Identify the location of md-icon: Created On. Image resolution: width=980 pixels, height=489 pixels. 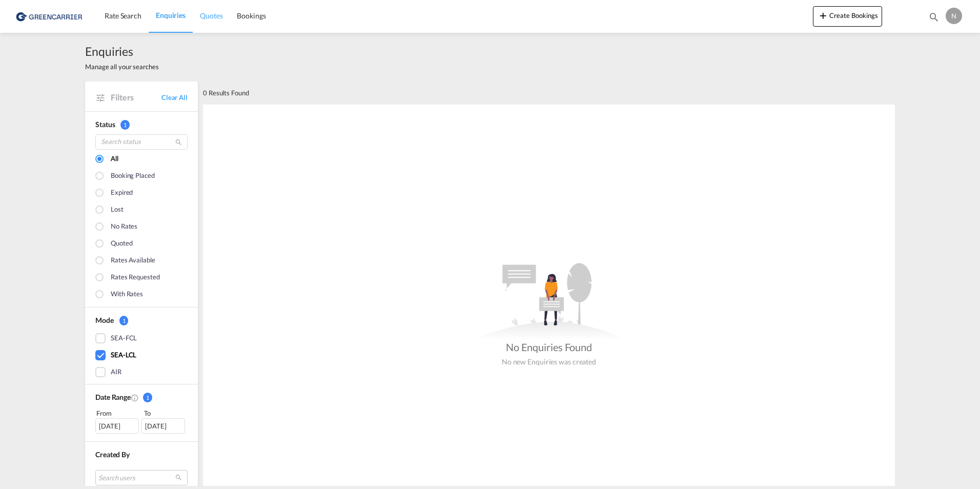
(135, 397).